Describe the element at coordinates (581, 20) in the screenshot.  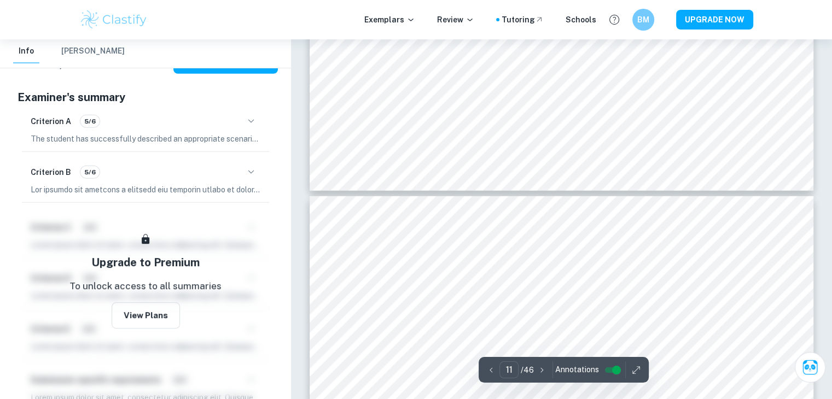
I see `a: Schools` at that location.